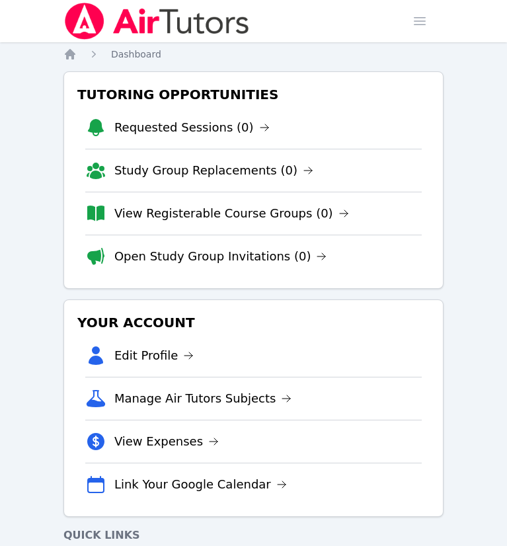  What do you see at coordinates (167, 442) in the screenshot?
I see `a: View Expenses` at bounding box center [167, 442].